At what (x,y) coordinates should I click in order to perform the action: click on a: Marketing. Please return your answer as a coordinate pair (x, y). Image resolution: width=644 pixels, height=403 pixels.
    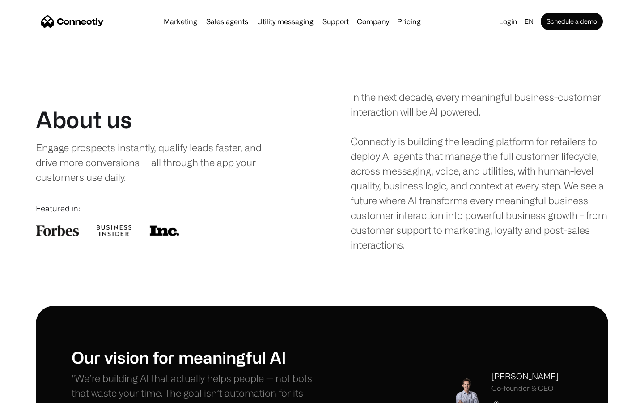
    Looking at the image, I should click on (180, 21).